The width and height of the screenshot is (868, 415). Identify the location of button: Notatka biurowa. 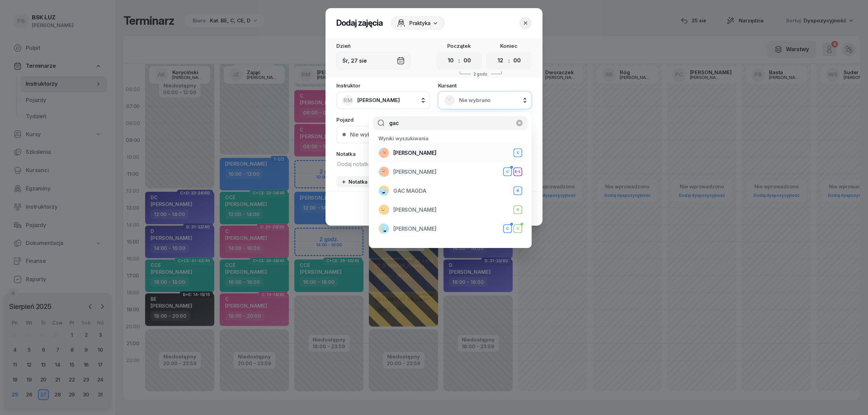
(365, 182).